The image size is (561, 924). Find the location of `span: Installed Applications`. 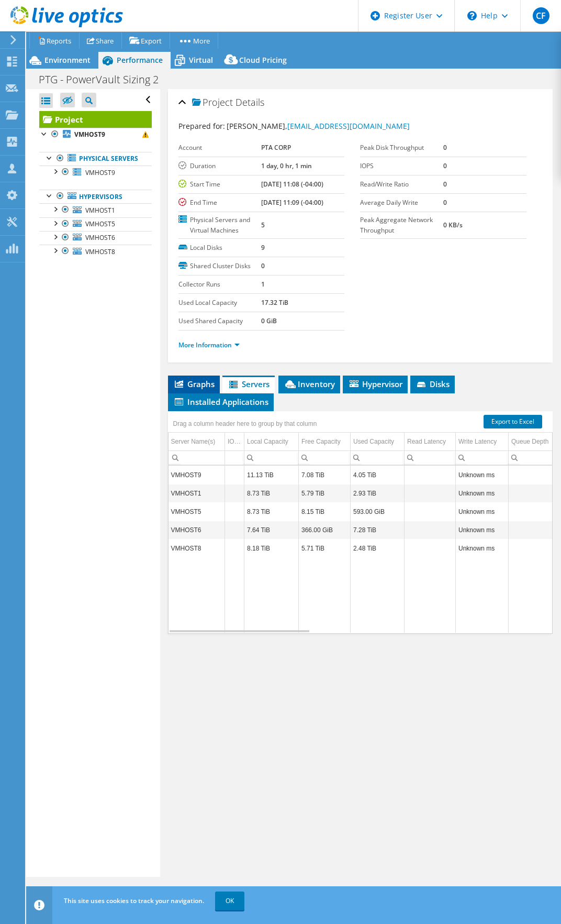

span: Installed Applications is located at coordinates (221, 402).